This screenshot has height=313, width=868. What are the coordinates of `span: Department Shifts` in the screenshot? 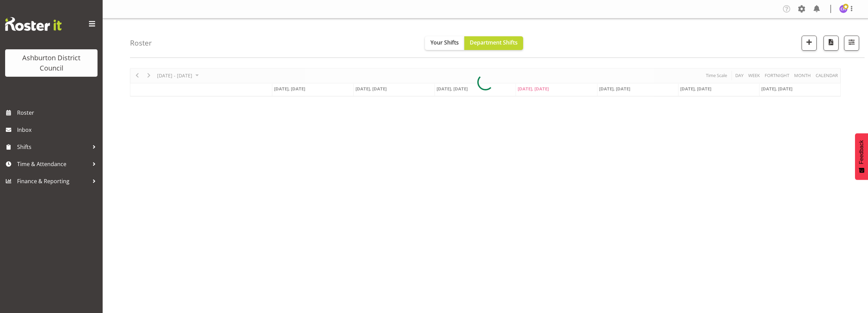 It's located at (494, 42).